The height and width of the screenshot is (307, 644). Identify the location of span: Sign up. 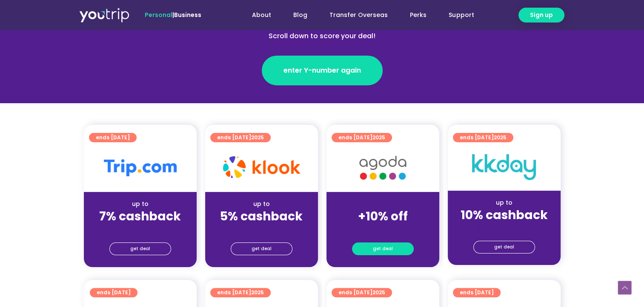
(542, 15).